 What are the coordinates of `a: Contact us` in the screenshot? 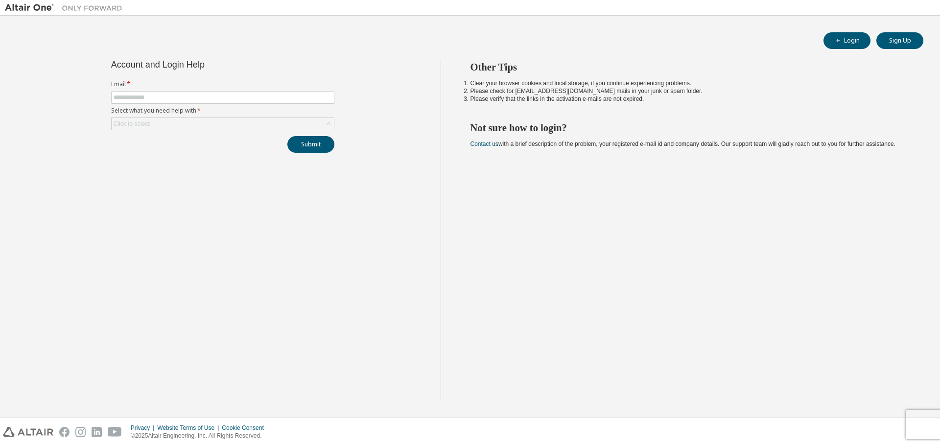 It's located at (484, 144).